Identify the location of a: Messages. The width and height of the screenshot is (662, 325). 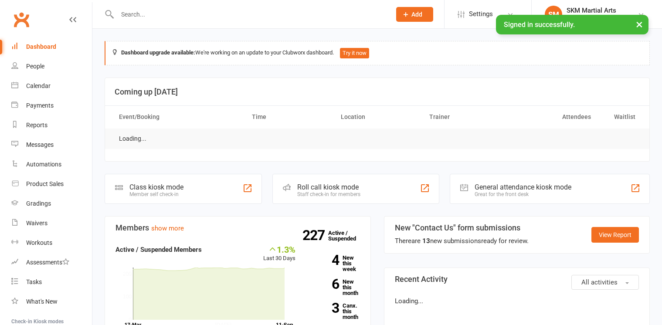
(51, 145).